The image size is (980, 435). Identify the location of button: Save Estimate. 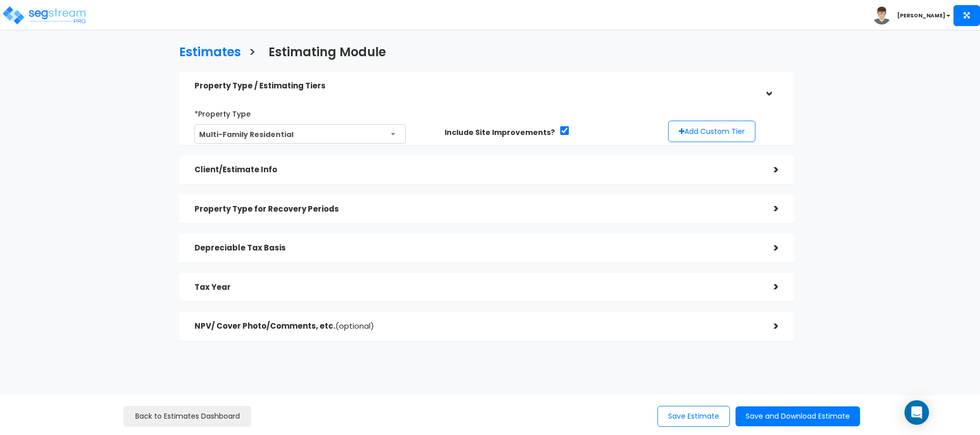
(693, 415).